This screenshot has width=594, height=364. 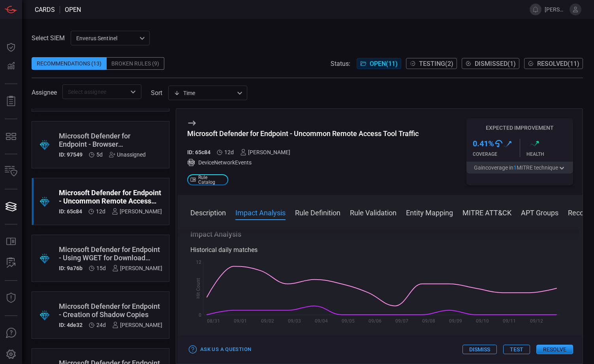 What do you see at coordinates (73, 9) in the screenshot?
I see `span: open` at bounding box center [73, 9].